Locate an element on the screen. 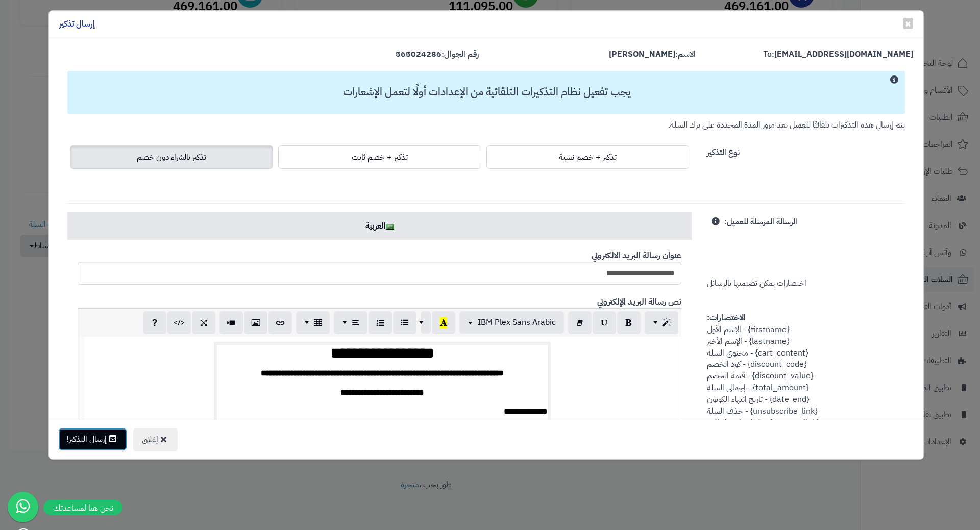 The width and height of the screenshot is (980, 530). img: ar.png is located at coordinates (390, 226).